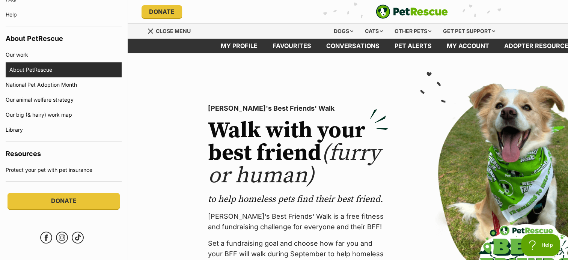 This screenshot has height=260, width=568. I want to click on a: Pet alerts, so click(413, 46).